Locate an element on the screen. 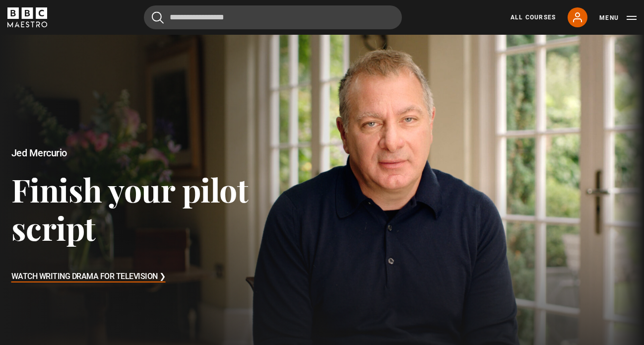 Image resolution: width=644 pixels, height=345 pixels. button: Submit the search query is located at coordinates (158, 17).